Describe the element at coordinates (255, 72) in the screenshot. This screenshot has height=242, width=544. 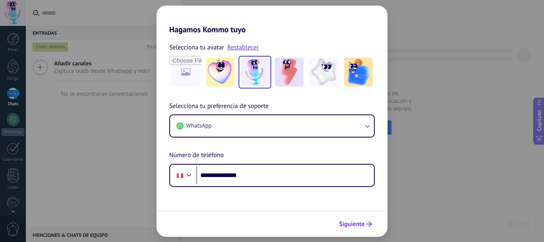
I see `img: -2.jpeg` at that location.